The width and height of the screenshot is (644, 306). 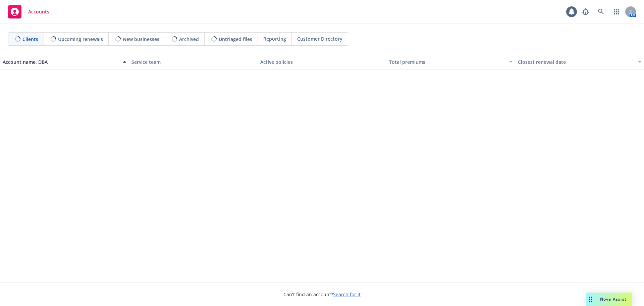 I want to click on a: Accounts, so click(x=28, y=11).